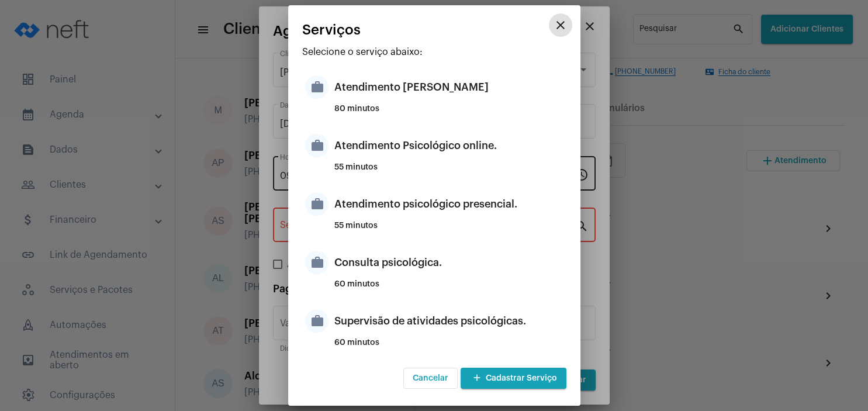 This screenshot has height=411, width=868. What do you see at coordinates (449, 321) in the screenshot?
I see `div: Supervisão de atividades psicológicas.` at bounding box center [449, 321].